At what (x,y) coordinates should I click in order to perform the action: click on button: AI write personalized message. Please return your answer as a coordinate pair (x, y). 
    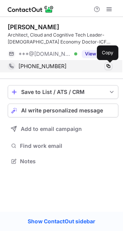
    Looking at the image, I should click on (63, 110).